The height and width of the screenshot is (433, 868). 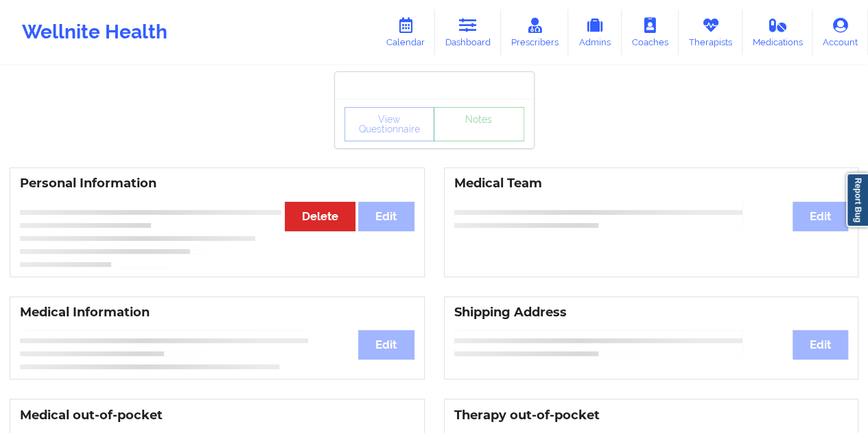 What do you see at coordinates (217, 313) in the screenshot?
I see `h3: Medical Information` at bounding box center [217, 313].